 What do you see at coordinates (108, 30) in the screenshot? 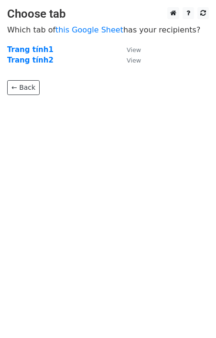
I see `p: Which tab of has your recipients?` at bounding box center [108, 30].